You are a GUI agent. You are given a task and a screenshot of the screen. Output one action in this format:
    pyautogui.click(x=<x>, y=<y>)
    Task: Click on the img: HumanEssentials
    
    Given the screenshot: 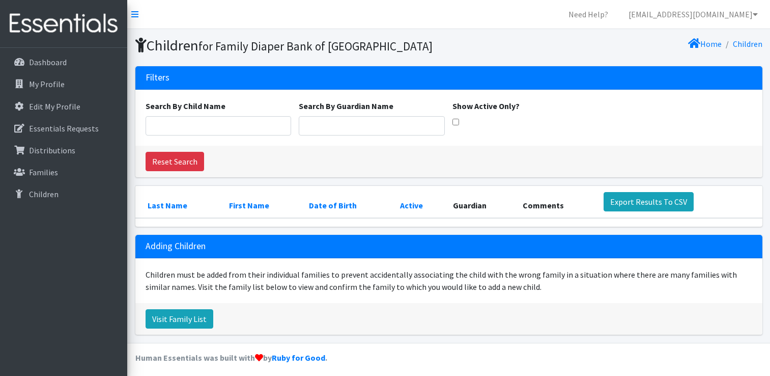 What is the action you would take?
    pyautogui.click(x=64, y=23)
    